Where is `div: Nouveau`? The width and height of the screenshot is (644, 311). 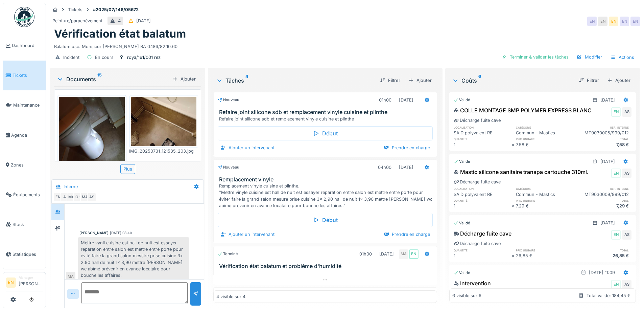 div: Nouveau is located at coordinates (228, 100).